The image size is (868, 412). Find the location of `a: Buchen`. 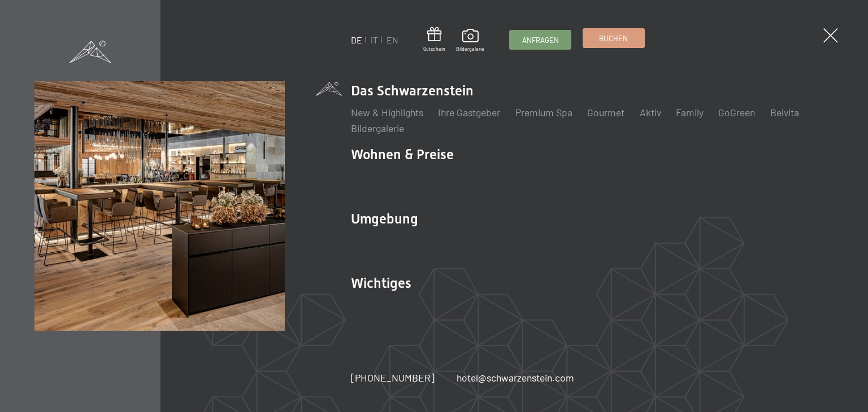

a: Buchen is located at coordinates (613, 38).